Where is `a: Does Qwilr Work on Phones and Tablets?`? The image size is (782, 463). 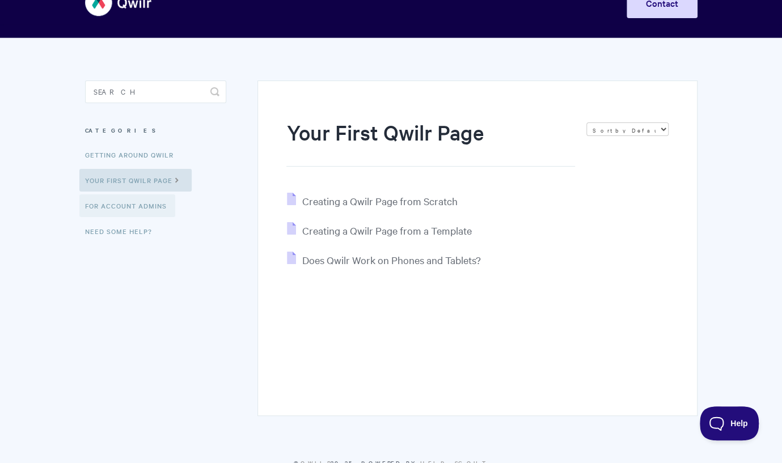
a: Does Qwilr Work on Phones and Tablets? is located at coordinates (383, 260).